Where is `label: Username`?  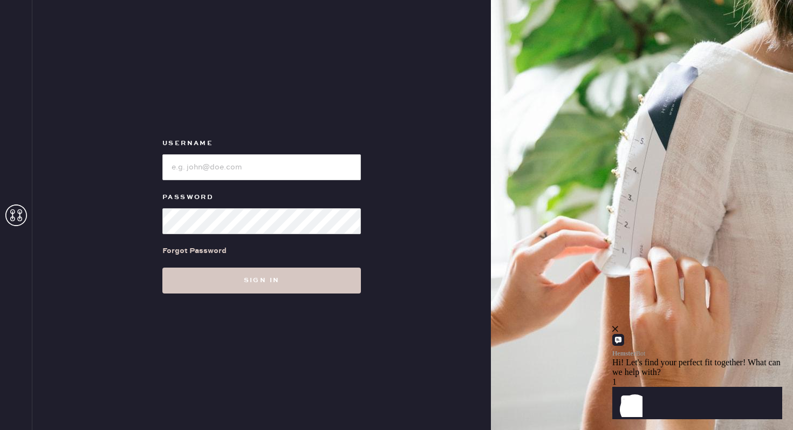 label: Username is located at coordinates (262, 144).